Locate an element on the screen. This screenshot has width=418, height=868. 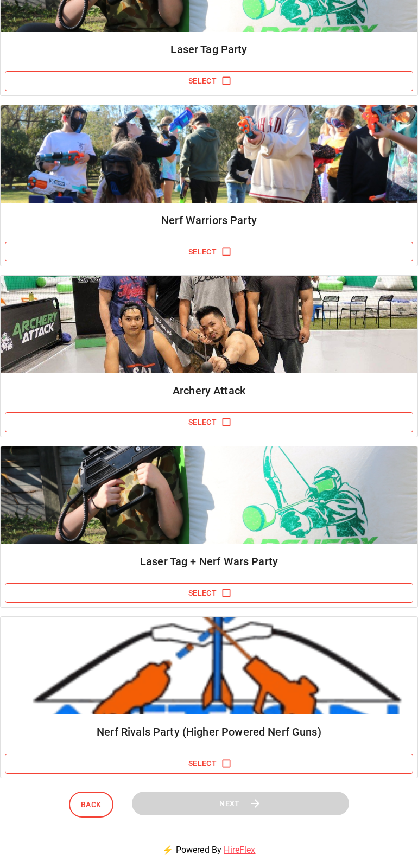
h6: Archery Attack is located at coordinates (209, 390).